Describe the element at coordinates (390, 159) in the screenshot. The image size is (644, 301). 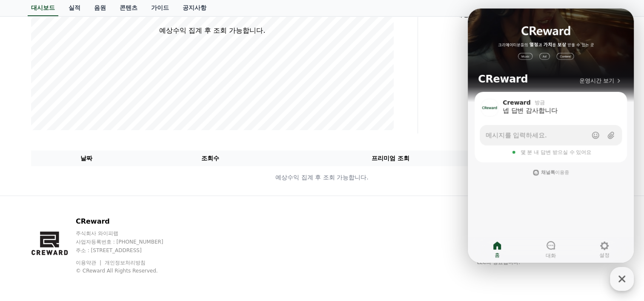
I see `th: 프리미엄 조회` at that location.